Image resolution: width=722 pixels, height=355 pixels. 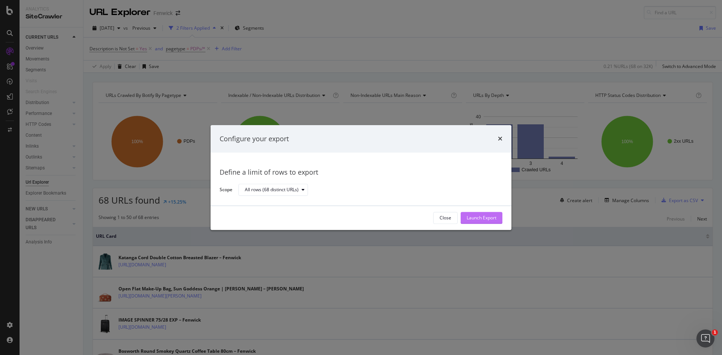 What do you see at coordinates (481, 218) in the screenshot?
I see `div: Launch Export` at bounding box center [481, 218].